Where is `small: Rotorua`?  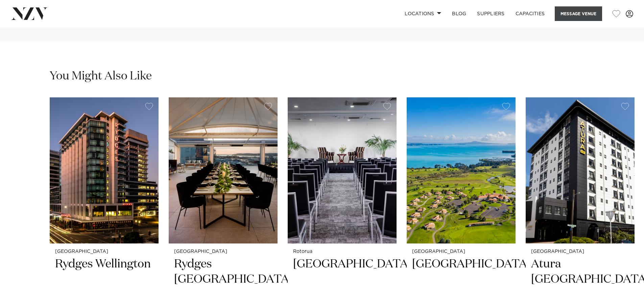 small: Rotorua is located at coordinates (342, 252).